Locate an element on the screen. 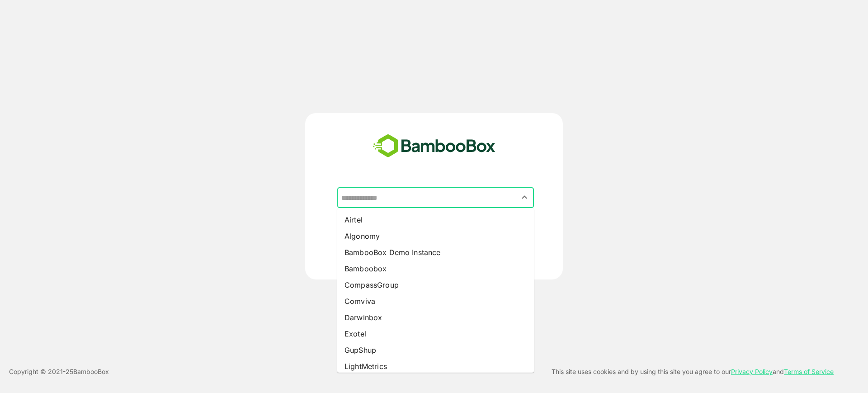 The height and width of the screenshot is (393, 868). li: CompassGroup is located at coordinates (436, 285).